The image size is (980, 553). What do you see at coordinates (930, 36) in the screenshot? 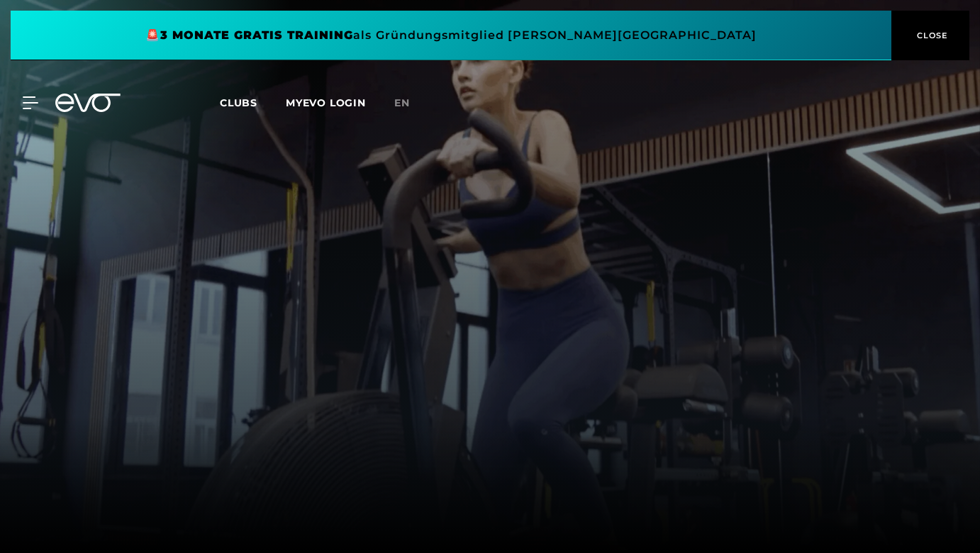
I see `span: CLOSE` at bounding box center [930, 36].